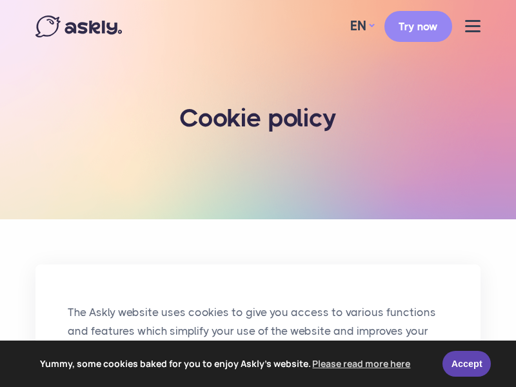 The width and height of the screenshot is (516, 387). Describe the element at coordinates (79, 26) in the screenshot. I see `img: Askly` at that location.